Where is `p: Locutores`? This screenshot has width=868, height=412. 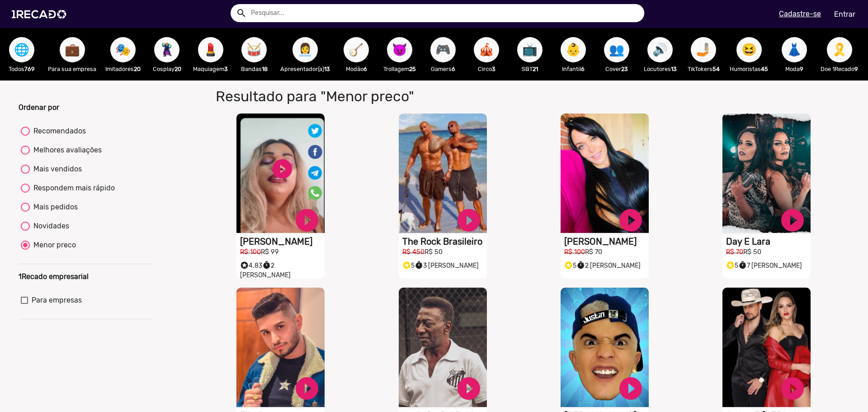
p: Locutores is located at coordinates (659, 69).